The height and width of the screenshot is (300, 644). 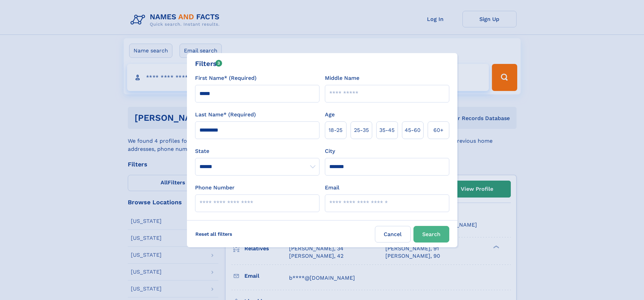 I want to click on span: 35‑45, so click(x=387, y=130).